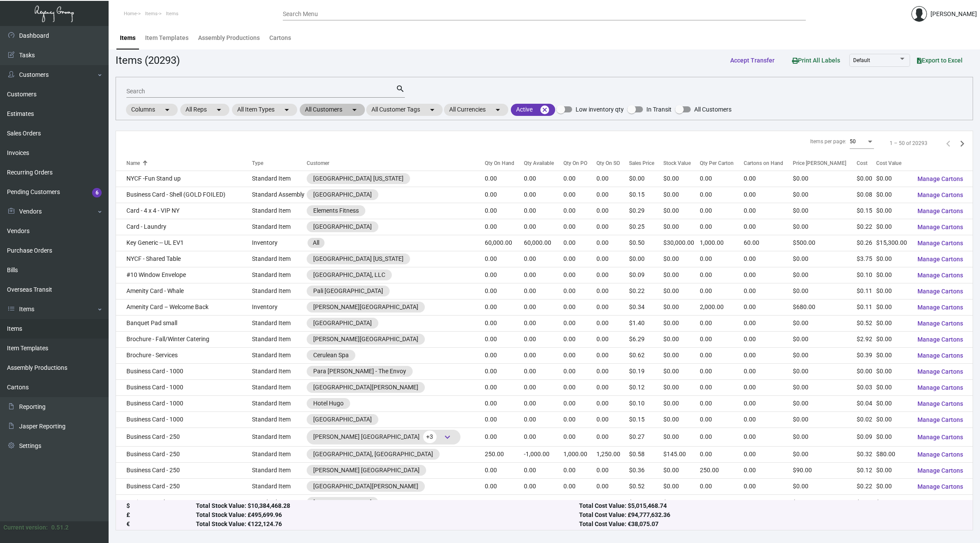 Image resolution: width=980 pixels, height=543 pixels. What do you see at coordinates (533, 109) in the screenshot?
I see `mat-chip: Active` at bounding box center [533, 109].